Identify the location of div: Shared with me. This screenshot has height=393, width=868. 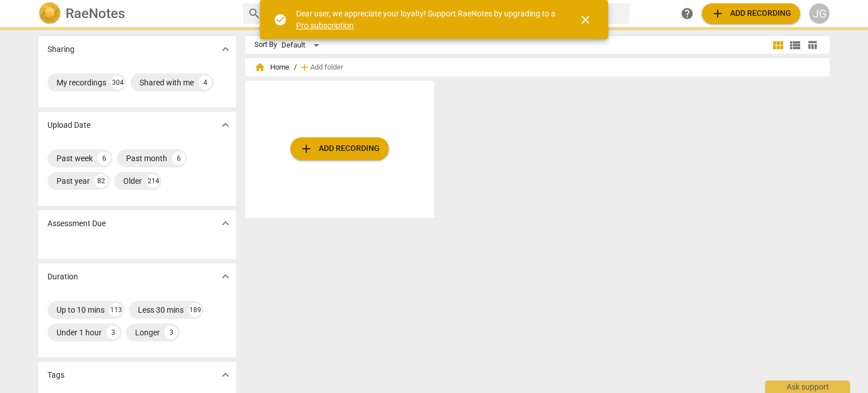
(167, 83).